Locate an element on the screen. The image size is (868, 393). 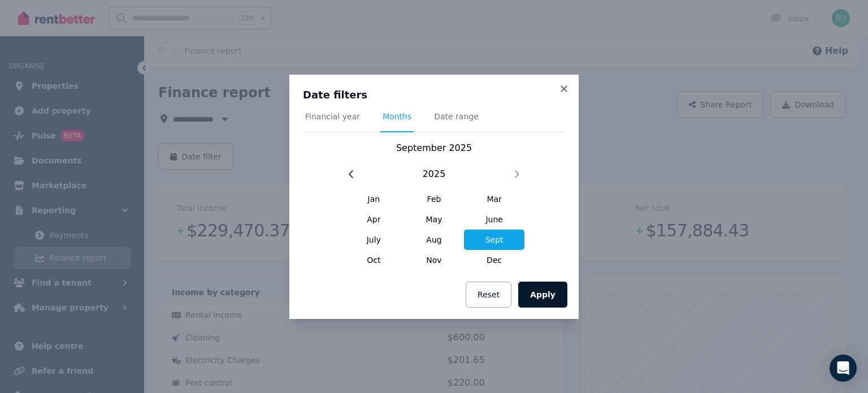
nav: Tabs is located at coordinates (434, 121).